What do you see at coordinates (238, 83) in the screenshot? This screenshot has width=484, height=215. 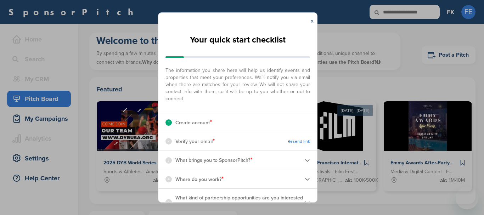 I see `span: The information you share here will help us identify events and properties that meet your prefere...` at bounding box center [238, 83].